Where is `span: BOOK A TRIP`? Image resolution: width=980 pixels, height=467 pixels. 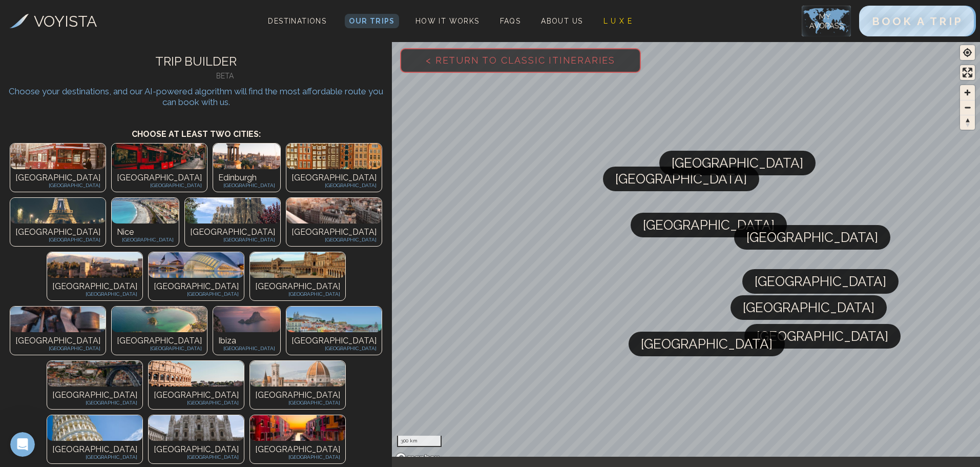
span: BOOK A TRIP is located at coordinates (917, 21).